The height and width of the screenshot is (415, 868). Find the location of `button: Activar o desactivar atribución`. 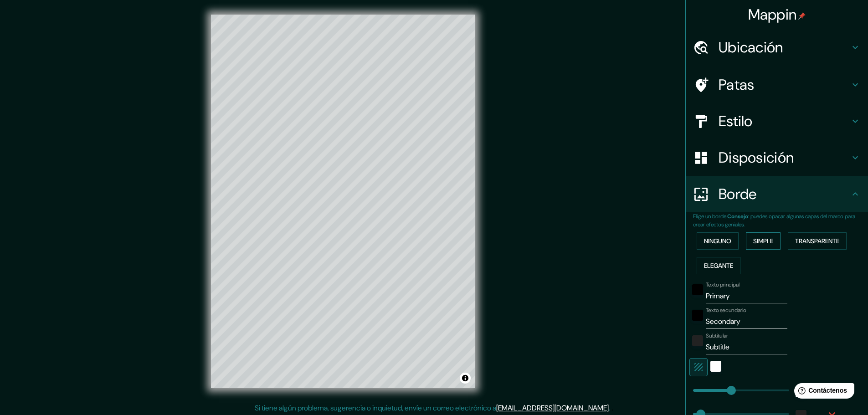

button: Activar o desactivar atribución is located at coordinates (466, 378).